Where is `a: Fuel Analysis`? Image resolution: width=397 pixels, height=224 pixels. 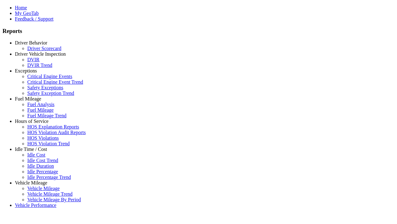 a: Fuel Analysis is located at coordinates (41, 104).